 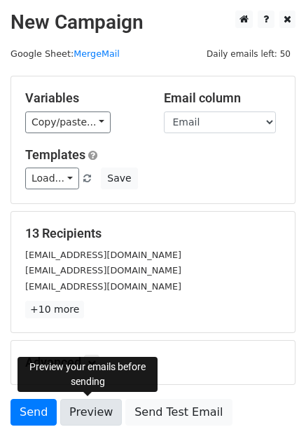 What do you see at coordinates (271, 393) in the screenshot?
I see `div: 聊天小组件` at bounding box center [271, 393].